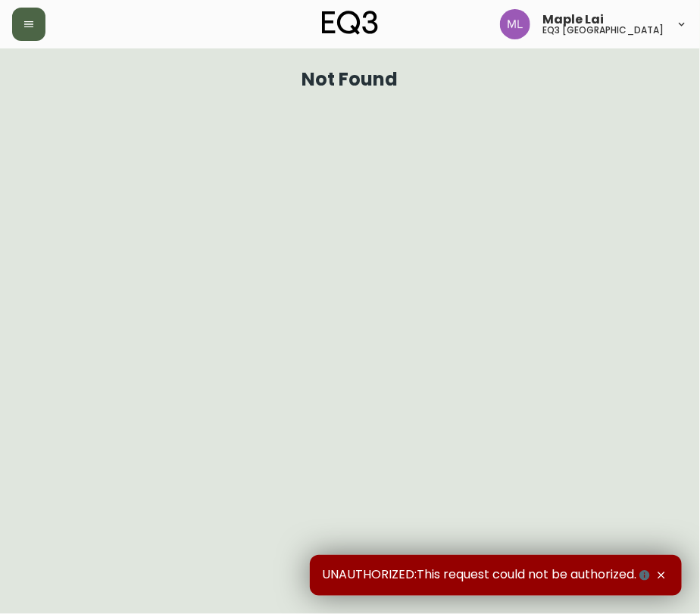 The width and height of the screenshot is (700, 614). Describe the element at coordinates (515, 24) in the screenshot. I see `img: 61e28cffcf8cc9f4e300d877dd684943` at that location.